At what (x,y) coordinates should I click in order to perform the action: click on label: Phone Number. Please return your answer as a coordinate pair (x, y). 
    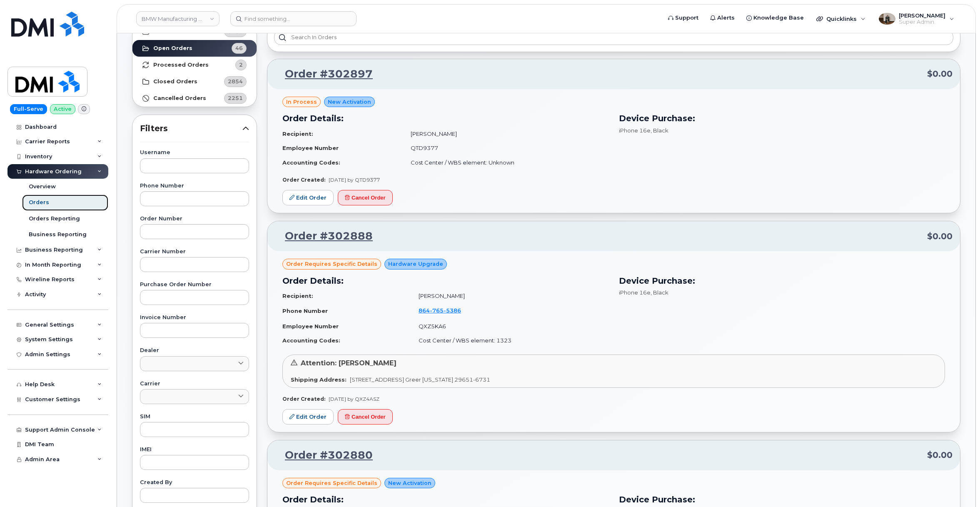
    Looking at the image, I should click on (195, 186).